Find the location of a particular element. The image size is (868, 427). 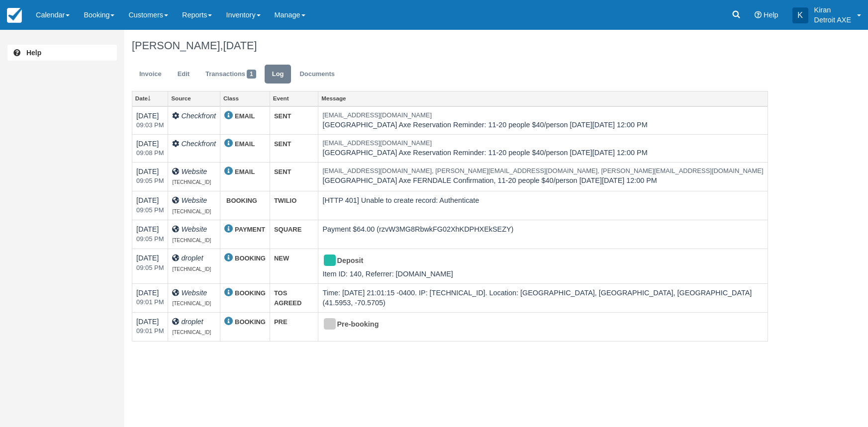

strong: NEW is located at coordinates (282, 258).